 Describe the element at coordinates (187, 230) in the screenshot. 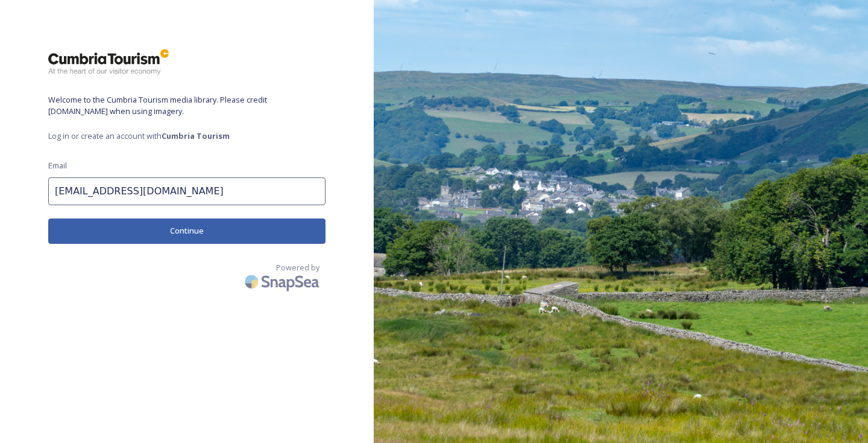

I see `button: Continue` at that location.